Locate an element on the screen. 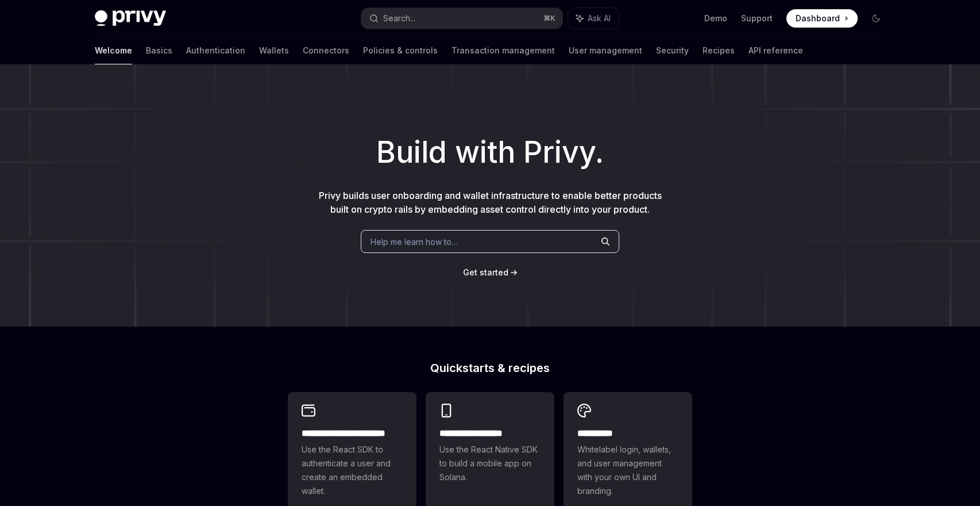  a: Support is located at coordinates (757, 18).